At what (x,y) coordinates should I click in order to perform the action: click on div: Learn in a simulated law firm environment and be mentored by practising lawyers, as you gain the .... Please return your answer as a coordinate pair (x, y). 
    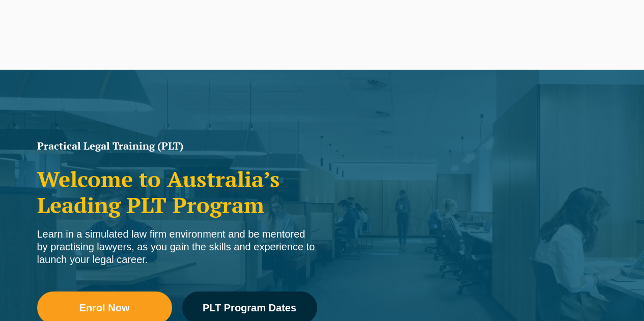
    Looking at the image, I should click on (177, 247).